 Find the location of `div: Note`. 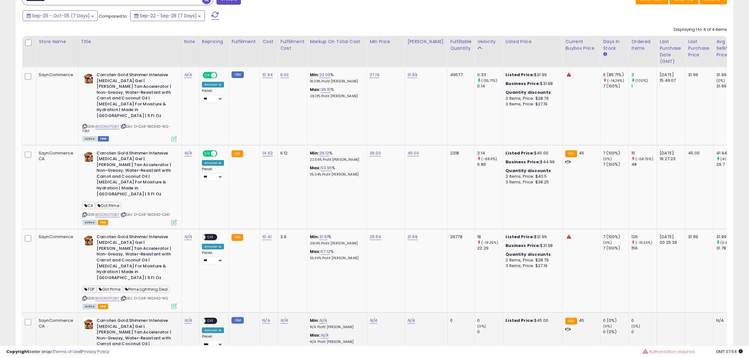

div: Note is located at coordinates (190, 42).